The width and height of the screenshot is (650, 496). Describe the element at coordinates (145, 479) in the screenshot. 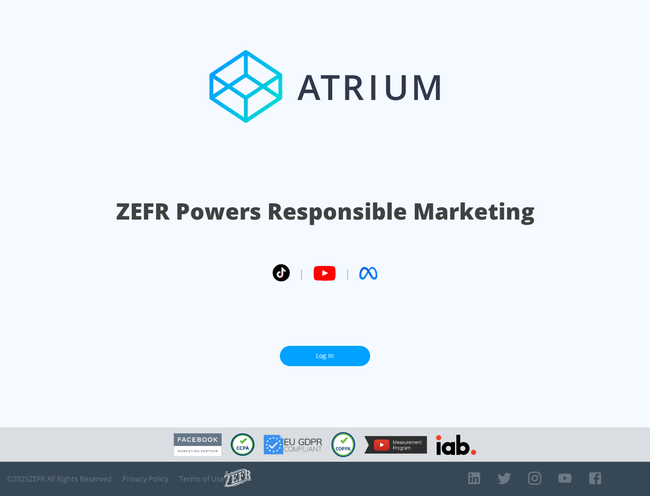

I see `a: Privacy Policy` at that location.